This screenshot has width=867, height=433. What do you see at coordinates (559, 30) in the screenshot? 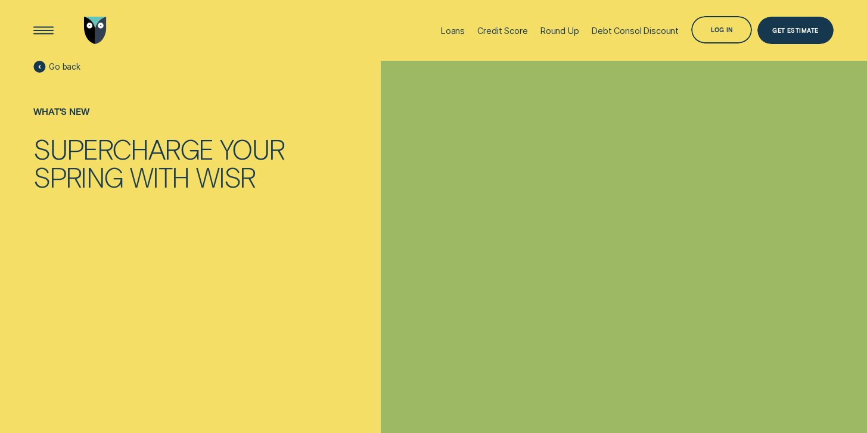
I see `div: Round Up` at bounding box center [559, 30].